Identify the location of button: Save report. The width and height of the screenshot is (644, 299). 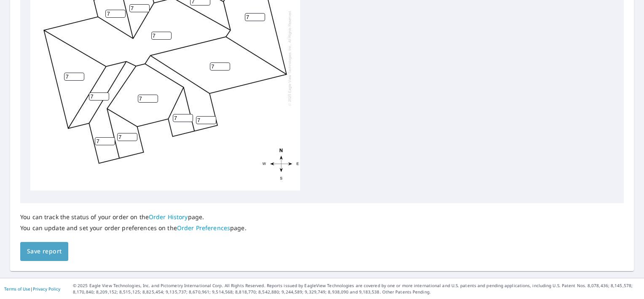
(44, 251).